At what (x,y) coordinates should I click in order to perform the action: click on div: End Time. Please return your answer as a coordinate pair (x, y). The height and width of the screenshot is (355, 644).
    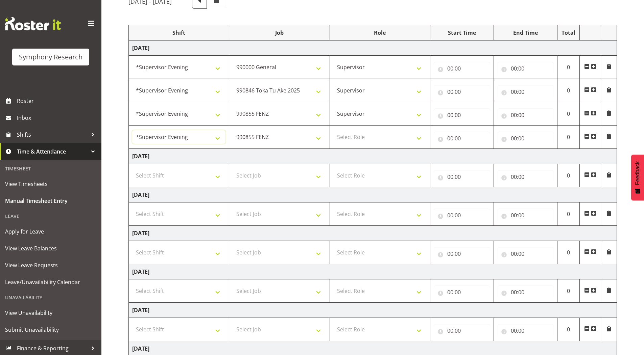
    Looking at the image, I should click on (525, 33).